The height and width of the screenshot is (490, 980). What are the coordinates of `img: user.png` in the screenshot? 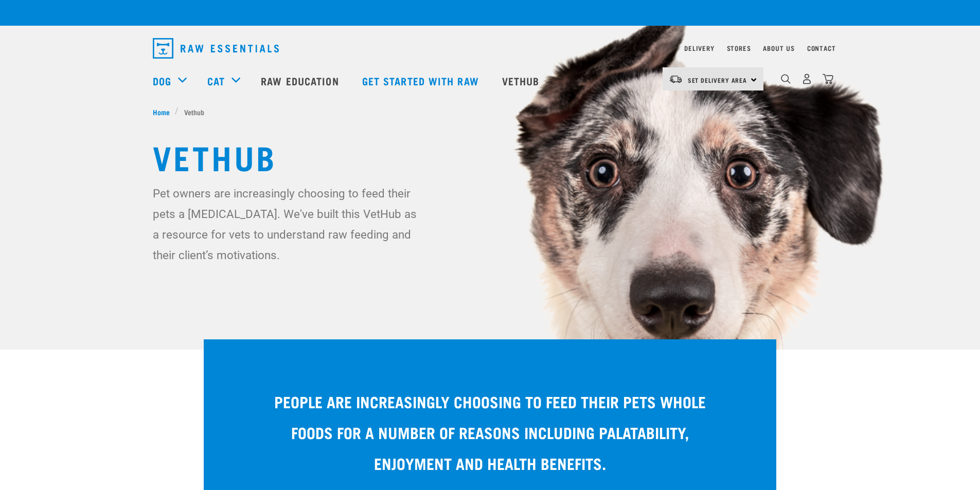 It's located at (806, 79).